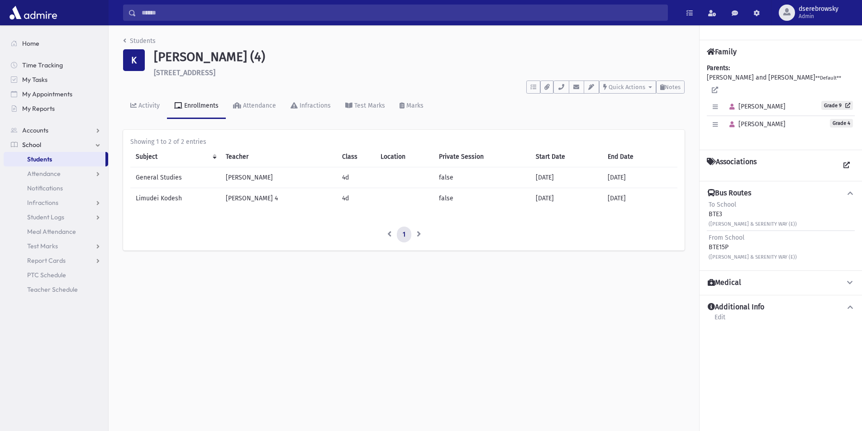  What do you see at coordinates (720, 320) in the screenshot?
I see `a: Edit` at bounding box center [720, 320].